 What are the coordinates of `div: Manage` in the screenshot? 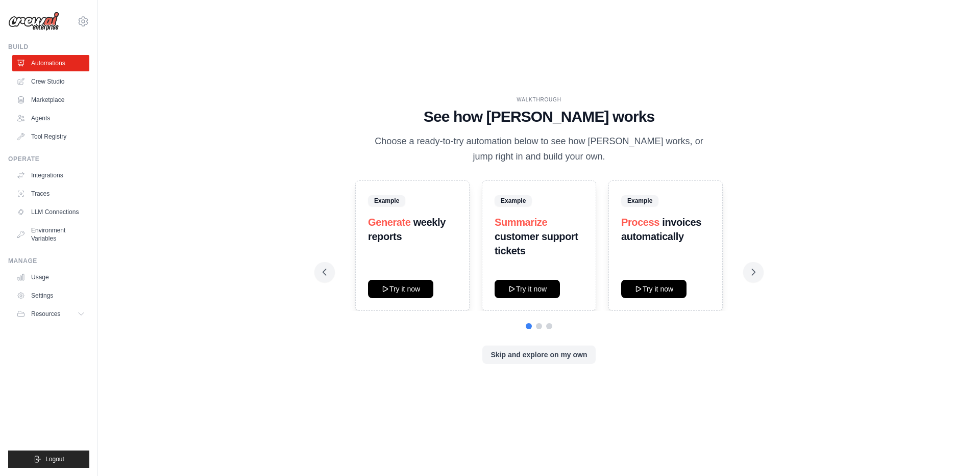 It's located at (49, 261).